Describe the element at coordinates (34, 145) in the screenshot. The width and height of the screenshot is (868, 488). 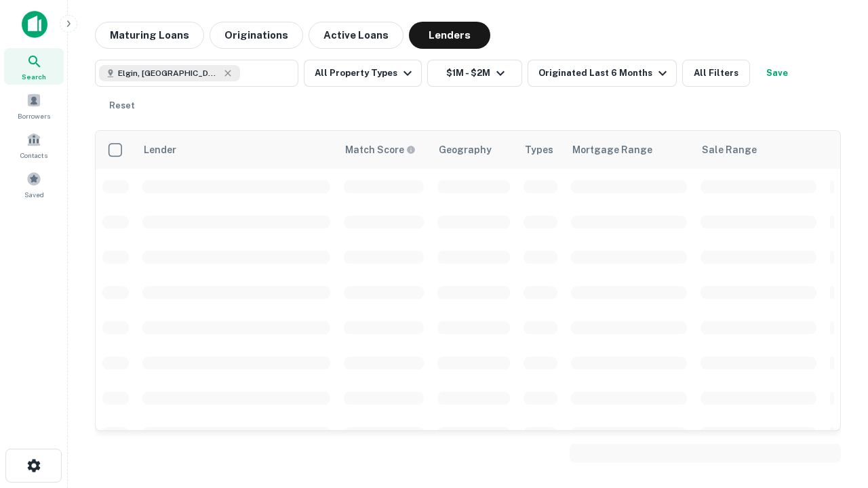
I see `div: Contacts` at that location.